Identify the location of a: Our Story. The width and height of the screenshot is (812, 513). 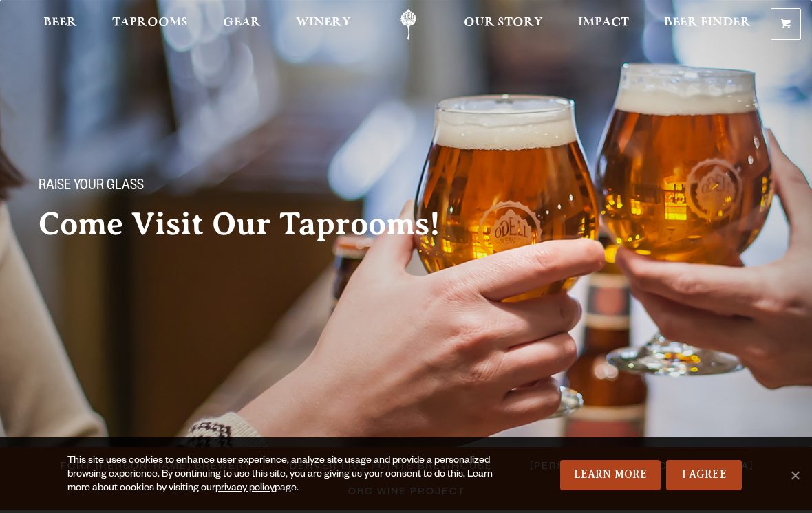
(503, 24).